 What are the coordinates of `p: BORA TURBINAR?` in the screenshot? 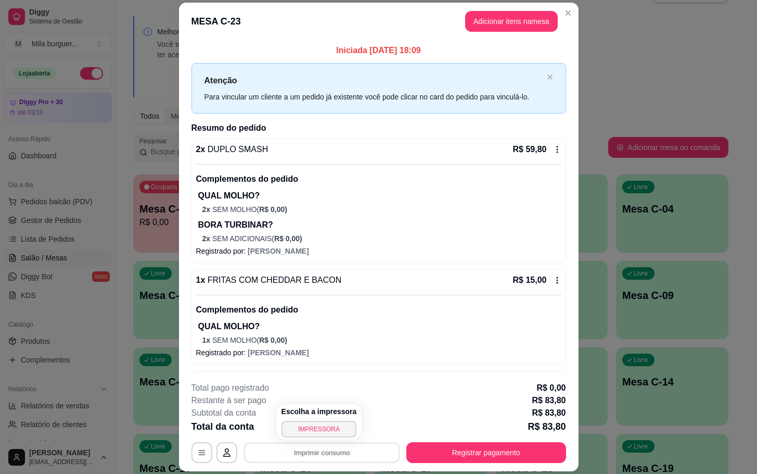 It's located at (380, 225).